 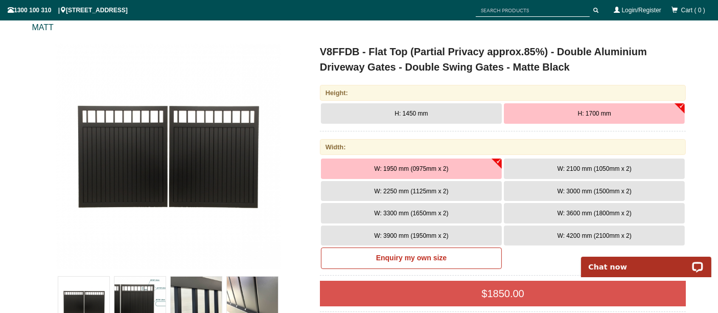 What do you see at coordinates (411, 191) in the screenshot?
I see `span: W: 2250 mm (1125mm x 2)` at bounding box center [411, 191].